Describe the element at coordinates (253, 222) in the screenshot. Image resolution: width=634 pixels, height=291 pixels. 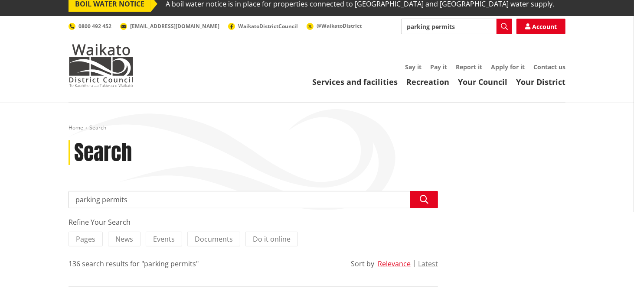
I see `div: Refine Your Search` at that location.